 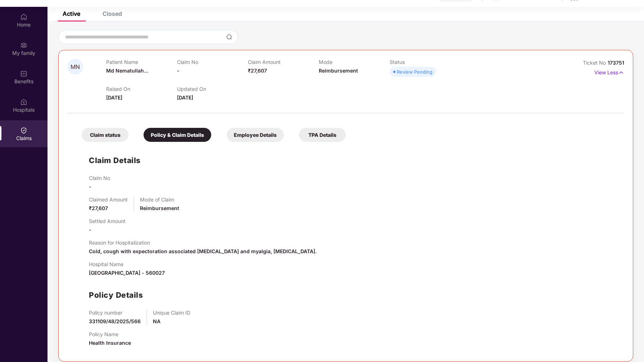 I want to click on p: Settled Amount, so click(x=107, y=221).